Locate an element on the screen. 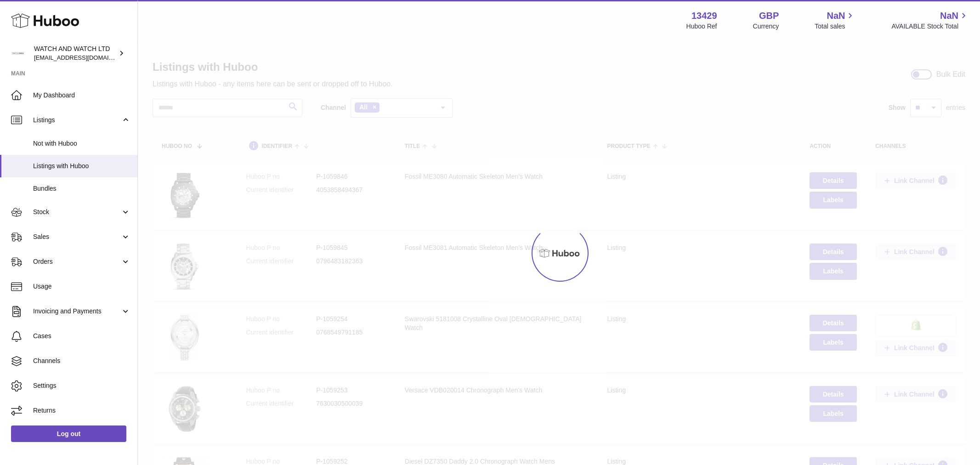  div: WATCH AND WATCH LTD is located at coordinates (75, 54).